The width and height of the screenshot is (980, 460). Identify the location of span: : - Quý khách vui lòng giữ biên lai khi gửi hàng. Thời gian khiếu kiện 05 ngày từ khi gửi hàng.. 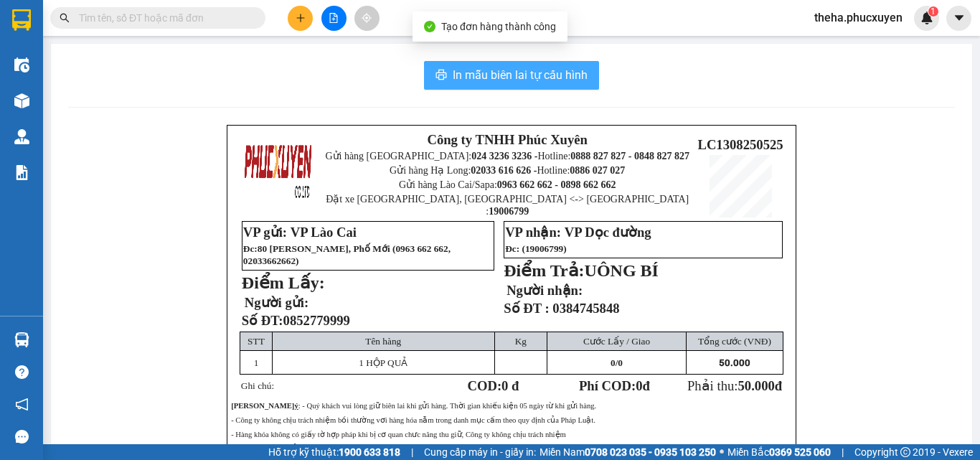
(413, 405).